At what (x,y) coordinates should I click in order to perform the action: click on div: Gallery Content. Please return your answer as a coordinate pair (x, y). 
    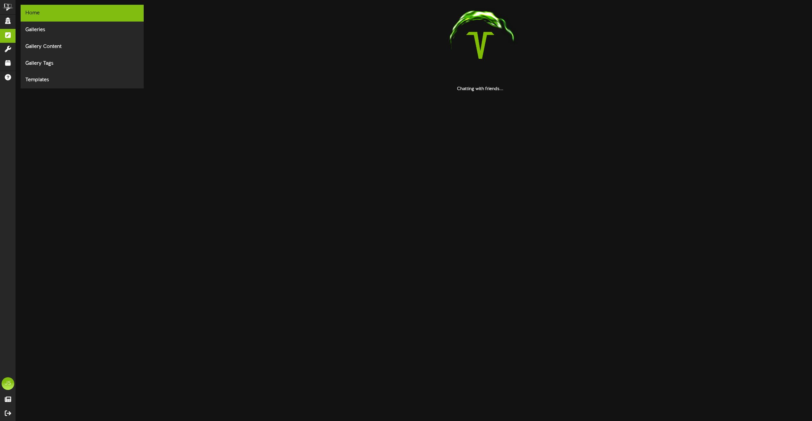
    Looking at the image, I should click on (82, 47).